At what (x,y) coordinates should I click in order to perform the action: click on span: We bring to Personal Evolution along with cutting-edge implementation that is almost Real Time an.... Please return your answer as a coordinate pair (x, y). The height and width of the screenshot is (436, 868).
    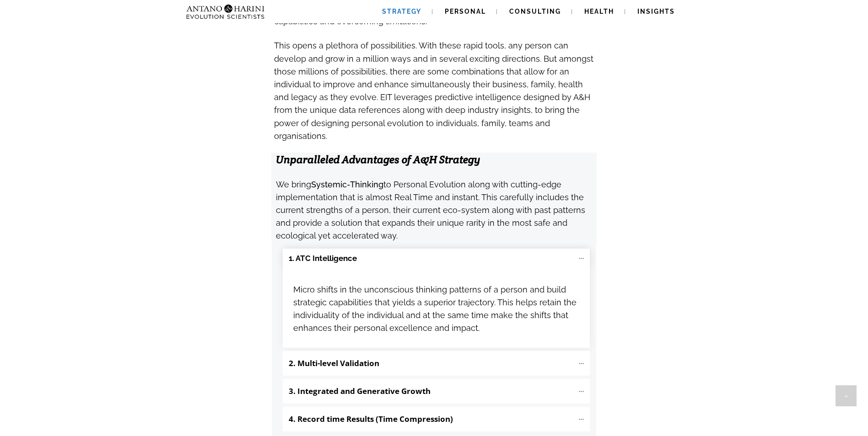
    Looking at the image, I should click on (431, 210).